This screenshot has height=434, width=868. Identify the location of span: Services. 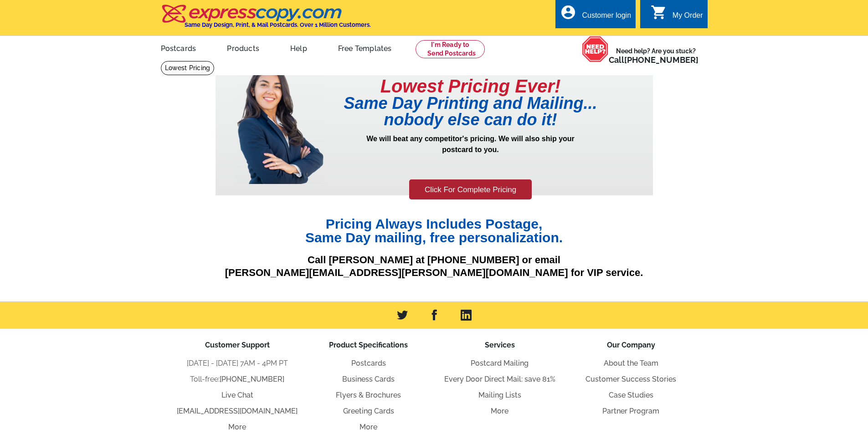
(500, 345).